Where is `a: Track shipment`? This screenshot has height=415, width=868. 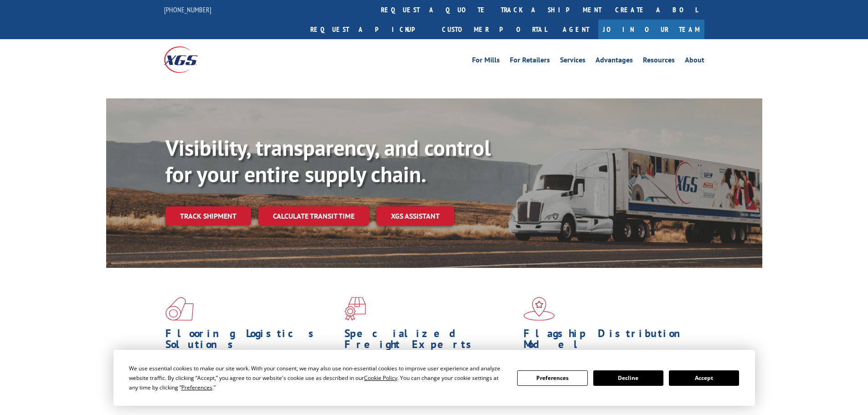
a: Track shipment is located at coordinates (209, 216).